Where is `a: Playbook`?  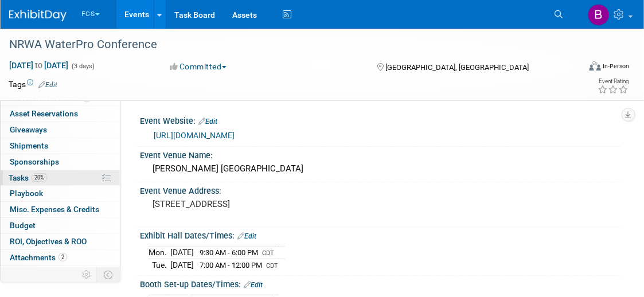
a: Playbook is located at coordinates (60, 193).